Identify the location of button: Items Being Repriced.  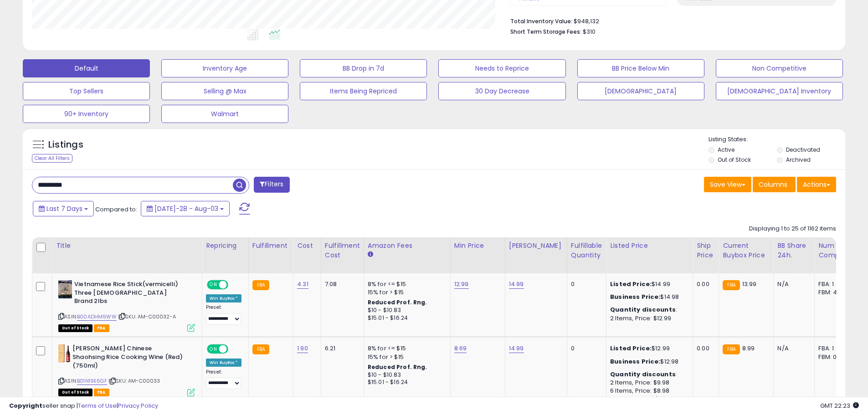
(363, 91).